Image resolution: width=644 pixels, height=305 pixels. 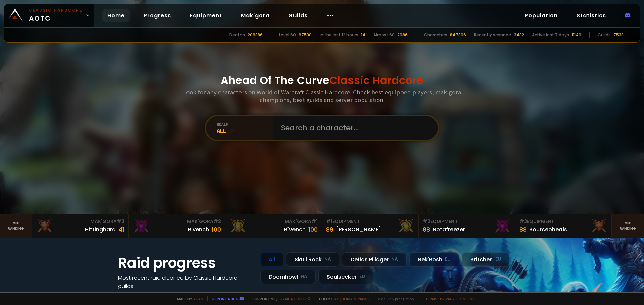 I want to click on span: Checkout, so click(x=342, y=299).